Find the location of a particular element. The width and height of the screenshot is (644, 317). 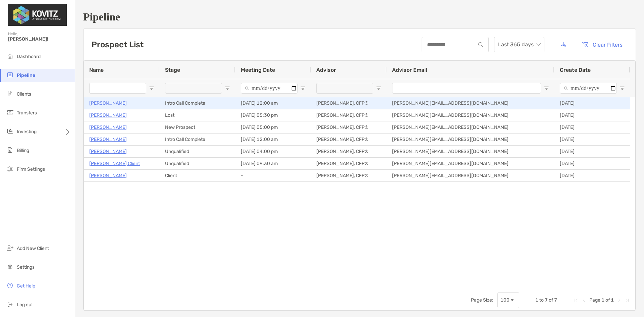

span: Clients is located at coordinates (24, 94).